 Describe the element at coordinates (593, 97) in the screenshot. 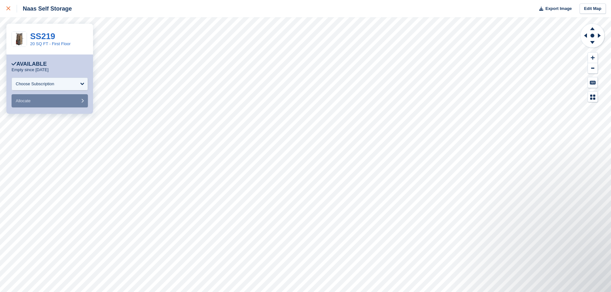

I see `button: Map Legend` at that location.